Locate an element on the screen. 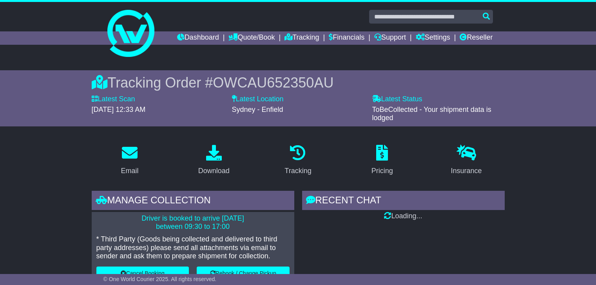 This screenshot has width=596, height=285. span: © One World Courier 2025. All rights reserved. is located at coordinates (160, 279).